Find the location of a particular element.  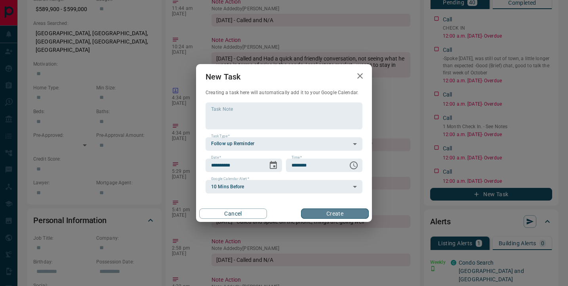

button: Cancel is located at coordinates (233, 214).